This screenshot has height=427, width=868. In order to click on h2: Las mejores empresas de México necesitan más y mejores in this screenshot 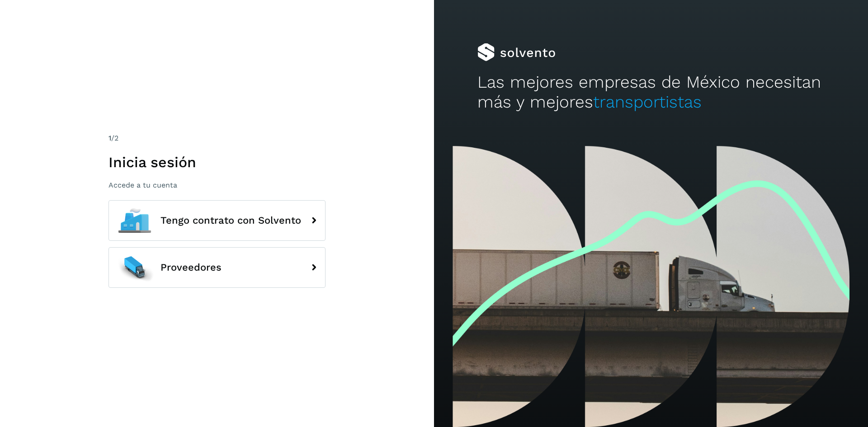, I will do `click(651, 92)`.